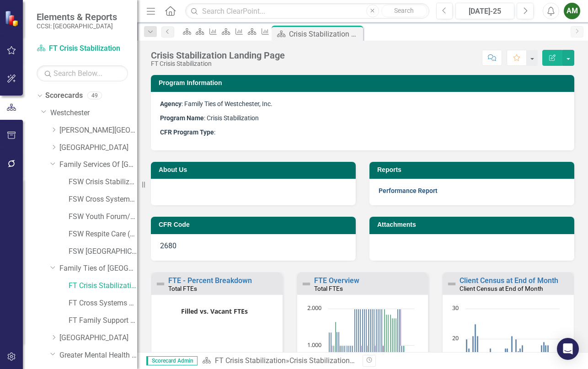 This screenshot has height=369, width=588. Describe the element at coordinates (254, 225) in the screenshot. I see `h3: CFR Code` at that location.